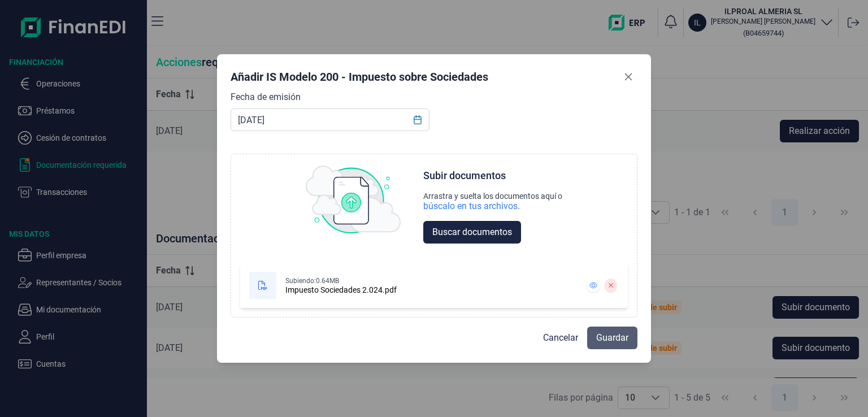 The image size is (868, 417). Describe the element at coordinates (465, 176) in the screenshot. I see `div: Subir documentos` at that location.